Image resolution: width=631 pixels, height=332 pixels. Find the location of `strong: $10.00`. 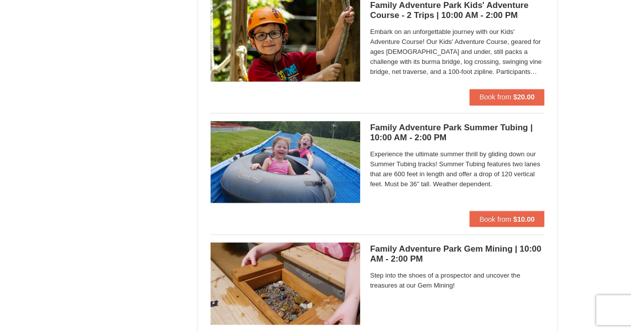

strong: $10.00 is located at coordinates (523, 218).